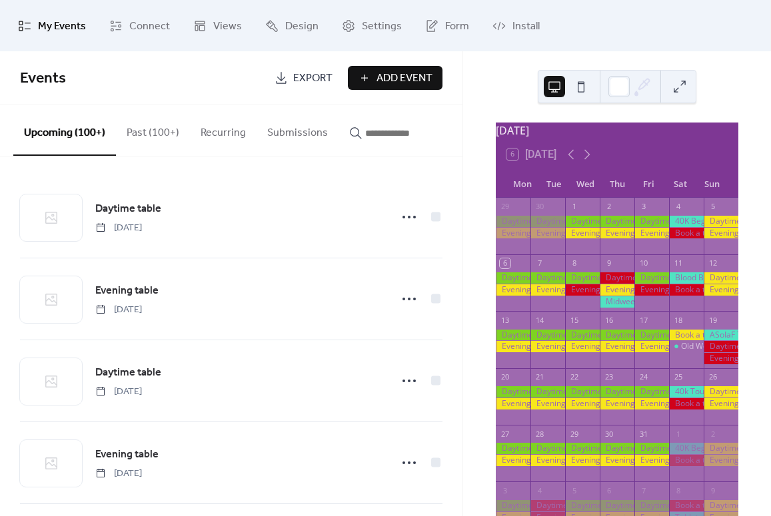  What do you see at coordinates (539, 320) in the screenshot?
I see `div: 14` at bounding box center [539, 320].